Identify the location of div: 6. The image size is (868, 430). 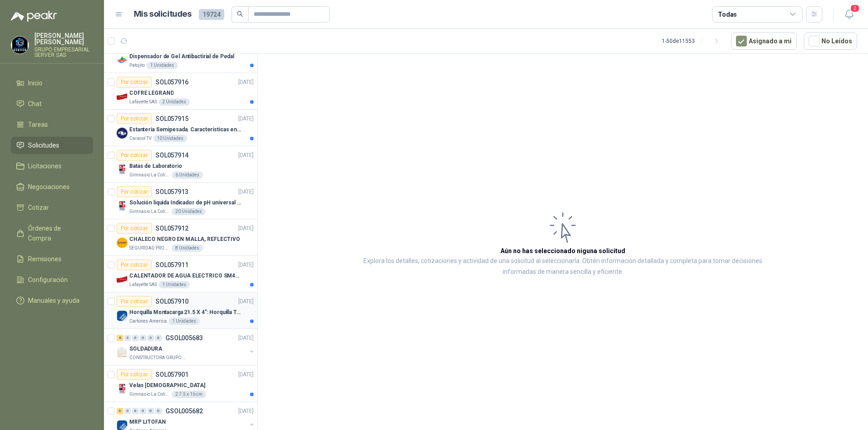
(120, 412).